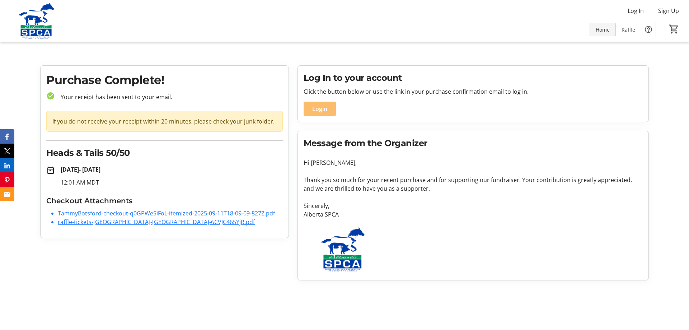  What do you see at coordinates (473, 206) in the screenshot?
I see `p: Sincerely,` at bounding box center [473, 206].